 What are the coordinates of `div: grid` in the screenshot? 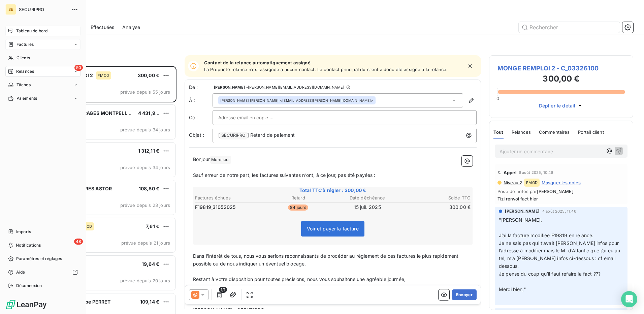 It's located at (104, 190).